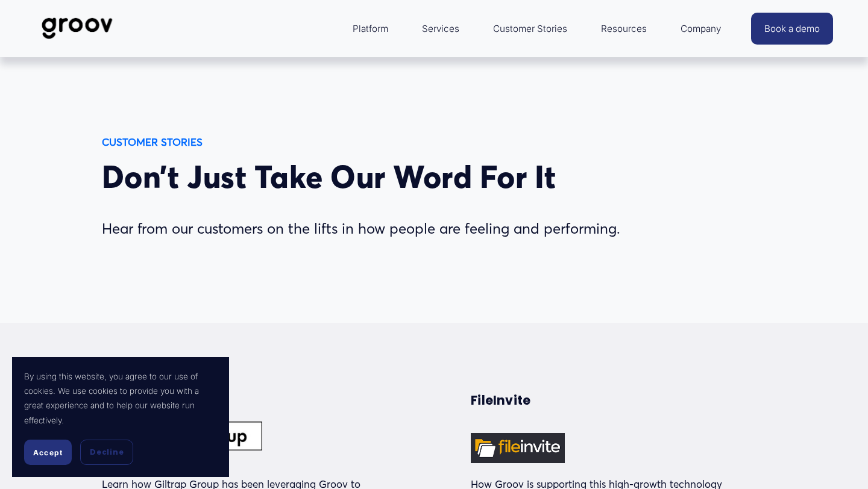  What do you see at coordinates (121, 399) in the screenshot?
I see `p: By using this website, you agree to our use of cookies. We use cookies to provide you with a grea...` at bounding box center [121, 399].